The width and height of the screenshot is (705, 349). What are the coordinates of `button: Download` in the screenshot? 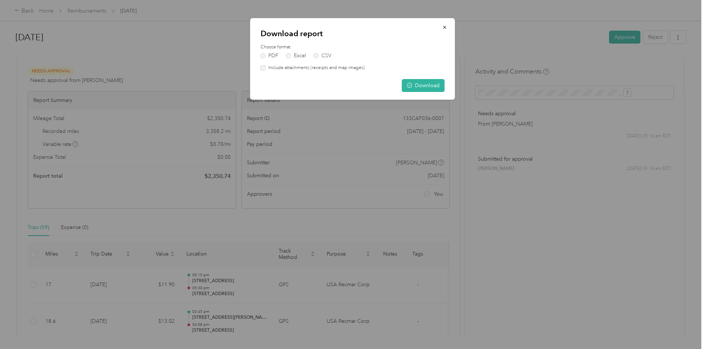 It's located at (424, 85).